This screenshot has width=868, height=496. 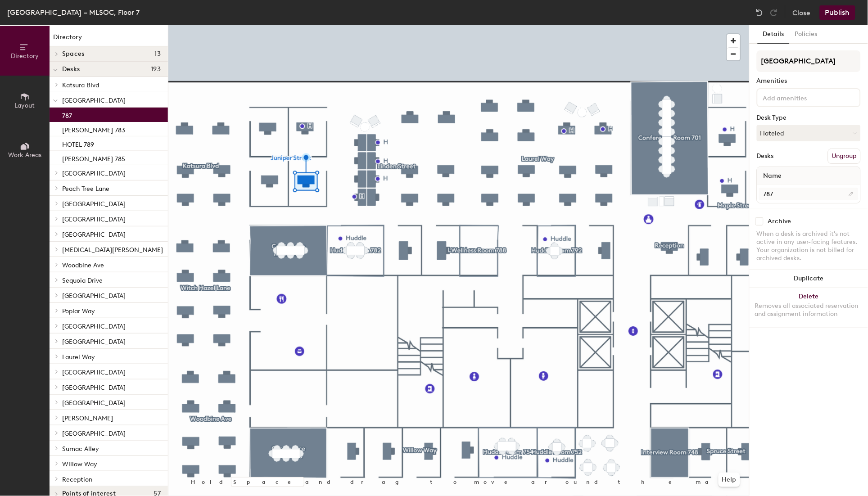 What do you see at coordinates (845, 156) in the screenshot?
I see `button: Ungroup` at bounding box center [845, 156].